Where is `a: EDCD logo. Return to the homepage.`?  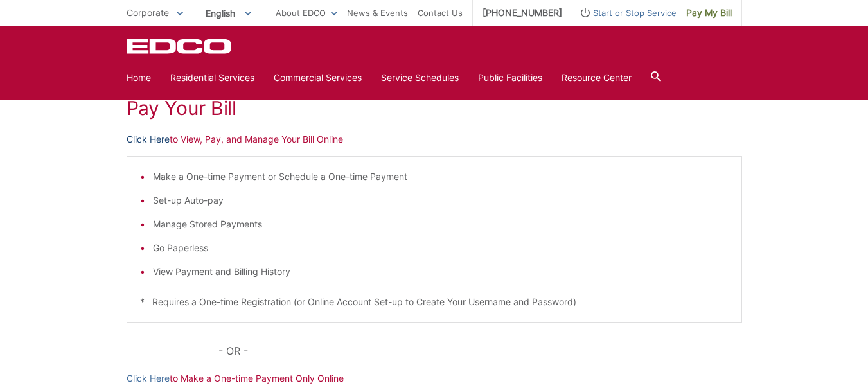
a: EDCD logo. Return to the homepage. is located at coordinates (180, 47).